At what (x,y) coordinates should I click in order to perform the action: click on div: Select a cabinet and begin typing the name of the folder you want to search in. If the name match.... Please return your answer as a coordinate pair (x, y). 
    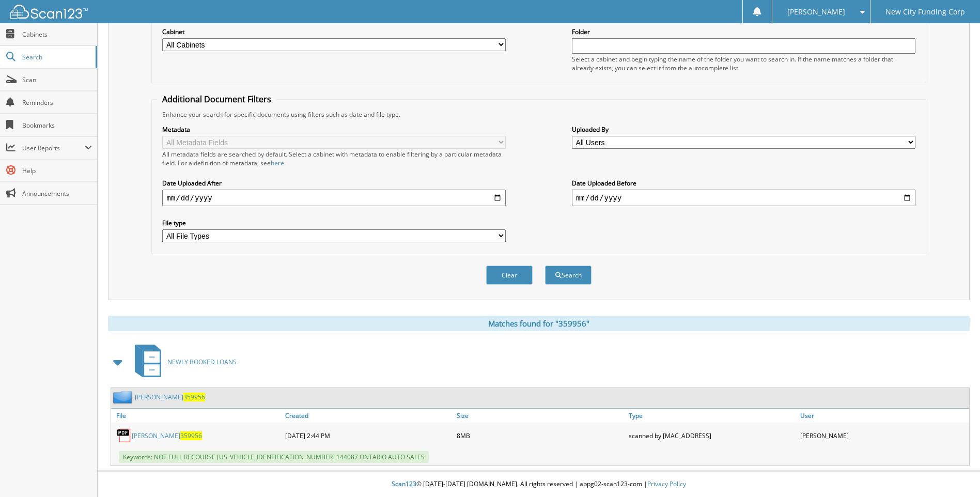
    Looking at the image, I should click on (743, 64).